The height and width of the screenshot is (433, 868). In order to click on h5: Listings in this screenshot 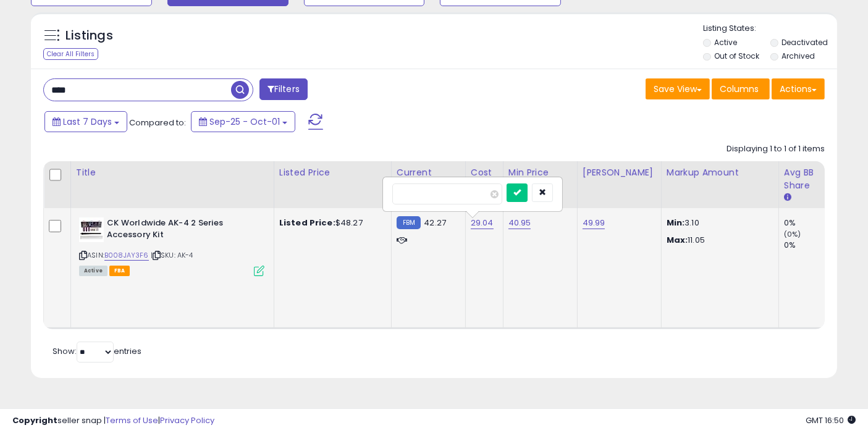, I will do `click(89, 36)`.